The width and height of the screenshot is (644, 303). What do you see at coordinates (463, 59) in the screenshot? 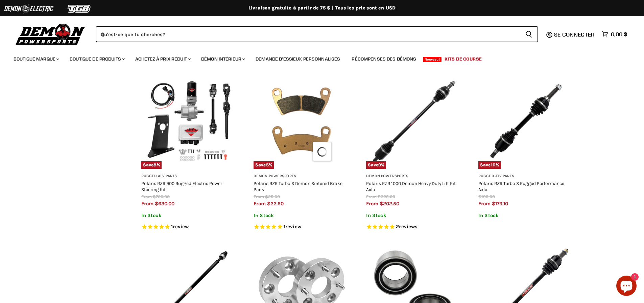
I see `font: Kits de course` at bounding box center [463, 59].